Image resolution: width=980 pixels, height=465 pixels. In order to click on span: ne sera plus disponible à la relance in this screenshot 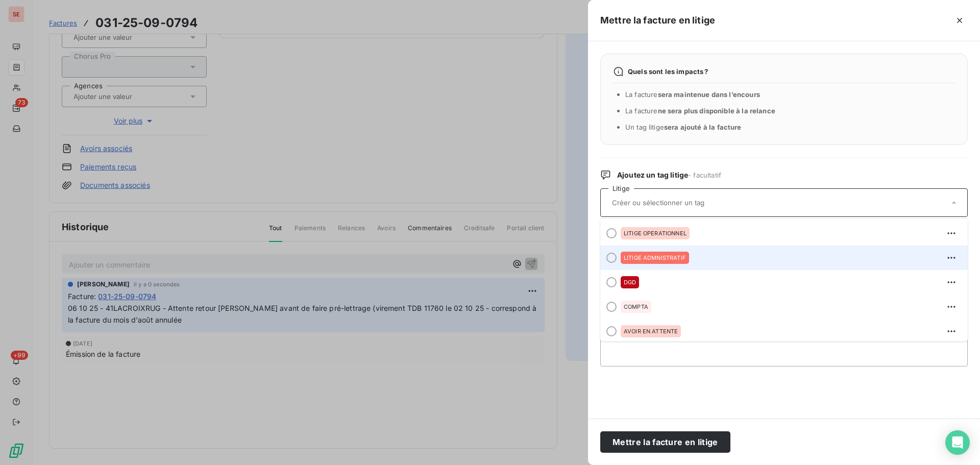, I will do `click(716, 111)`.